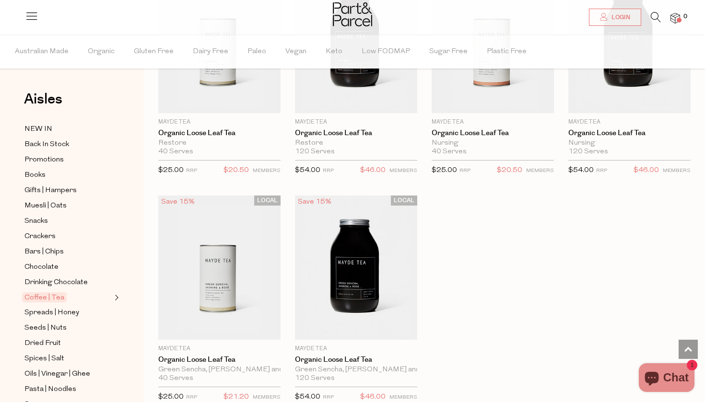  Describe the element at coordinates (219, 143) in the screenshot. I see `div: Restore` at that location.